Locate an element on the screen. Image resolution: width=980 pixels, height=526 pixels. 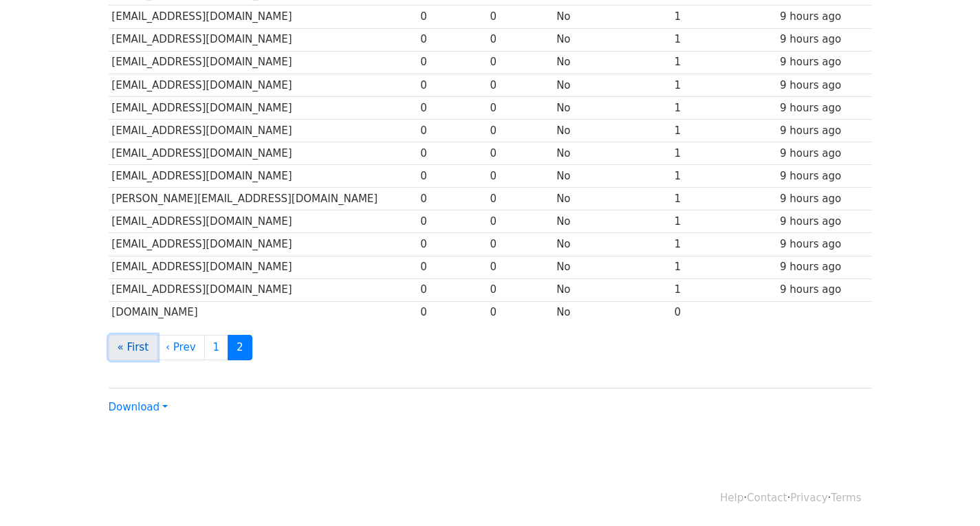
a: Contact is located at coordinates (767, 498).